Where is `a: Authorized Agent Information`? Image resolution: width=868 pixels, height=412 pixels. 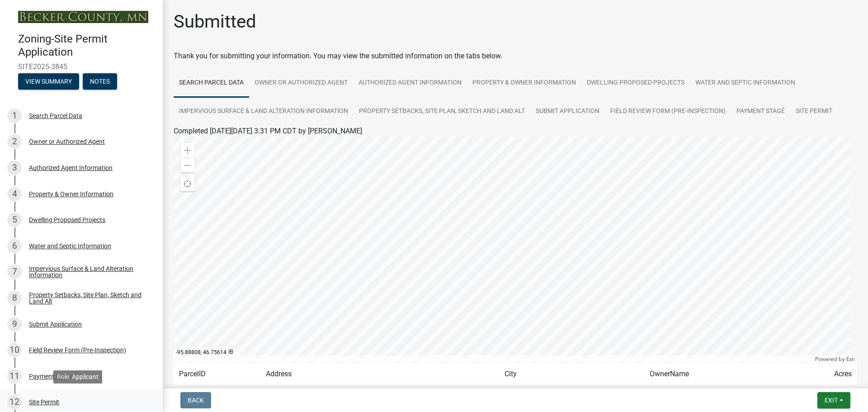 a: Authorized Agent Information is located at coordinates (410, 83).